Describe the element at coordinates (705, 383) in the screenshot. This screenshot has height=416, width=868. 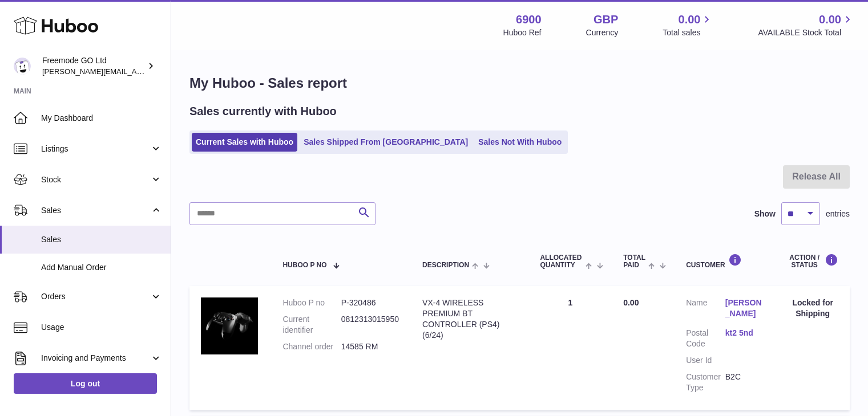
I see `dt: Customer Type` at that location.